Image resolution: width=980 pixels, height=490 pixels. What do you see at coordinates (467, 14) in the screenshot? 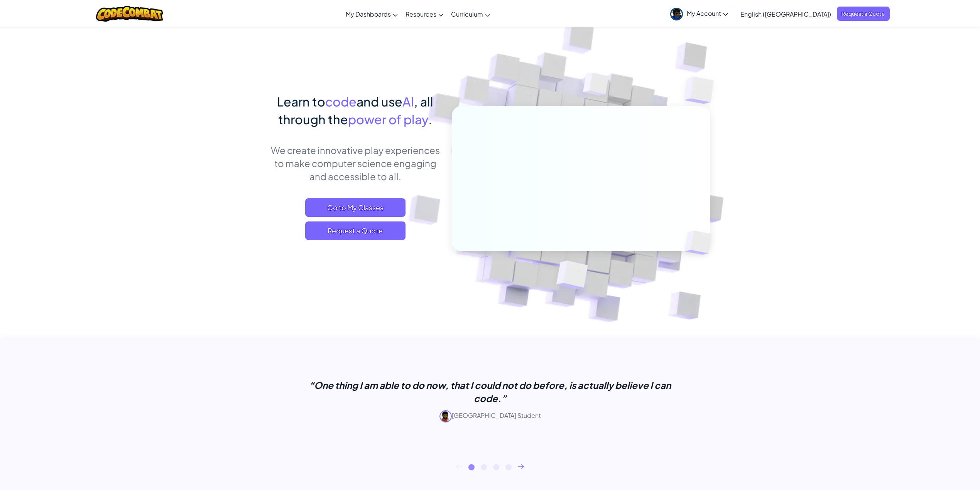
I see `span: Curriculum` at bounding box center [467, 14].